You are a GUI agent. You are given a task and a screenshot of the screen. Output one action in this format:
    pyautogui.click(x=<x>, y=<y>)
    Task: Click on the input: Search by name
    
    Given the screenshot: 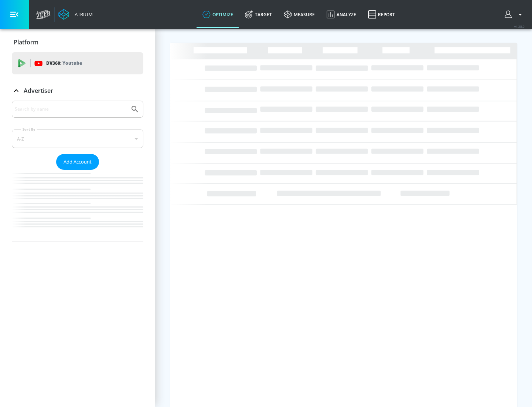 What is the action you would take?
    pyautogui.click(x=71, y=109)
    